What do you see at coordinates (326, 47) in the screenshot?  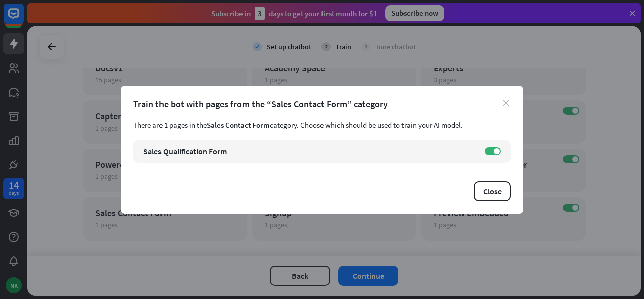 I see `div: 2` at bounding box center [326, 47].